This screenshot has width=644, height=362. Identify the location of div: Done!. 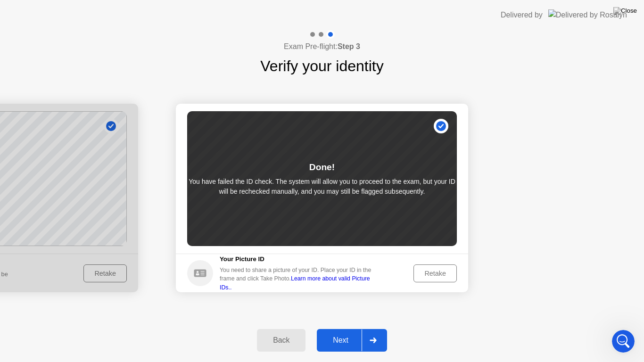
(322, 167).